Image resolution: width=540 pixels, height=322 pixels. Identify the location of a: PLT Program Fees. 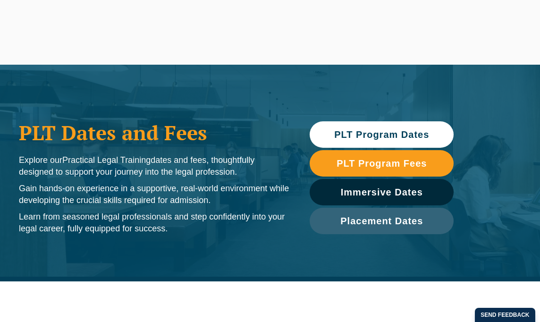
(381, 163).